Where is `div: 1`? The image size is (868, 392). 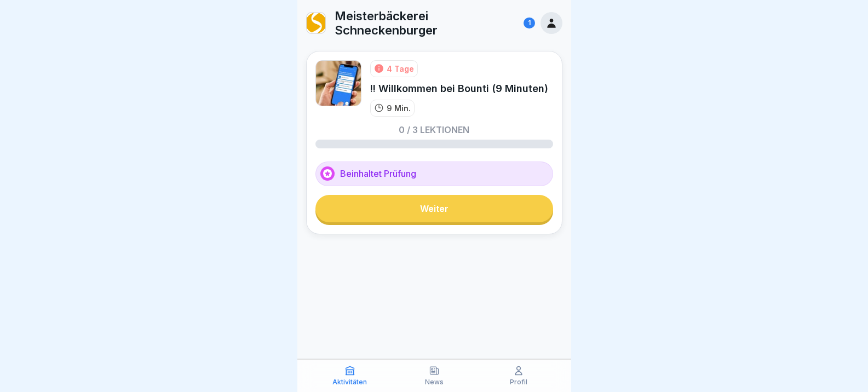 div: 1 is located at coordinates (529, 23).